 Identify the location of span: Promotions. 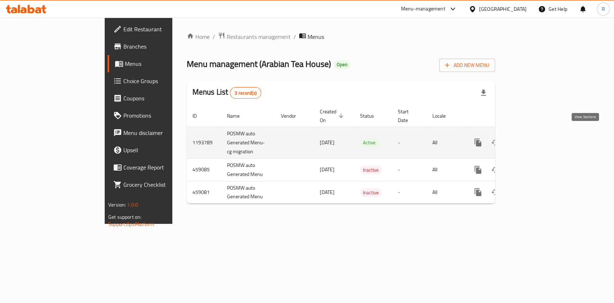
(162, 115).